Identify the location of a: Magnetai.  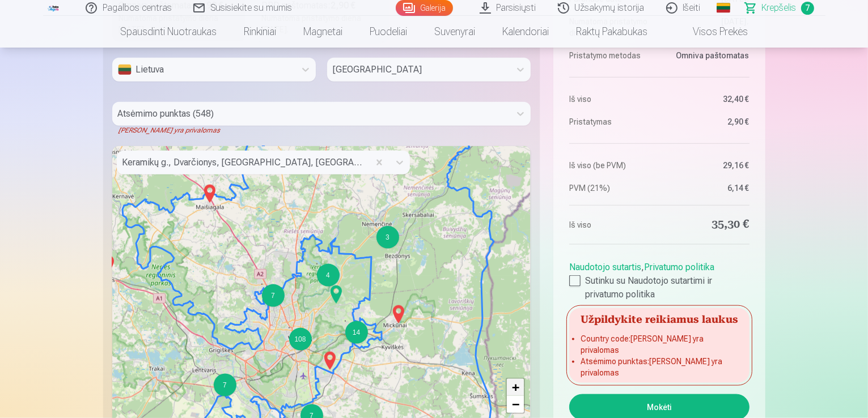
(323, 32).